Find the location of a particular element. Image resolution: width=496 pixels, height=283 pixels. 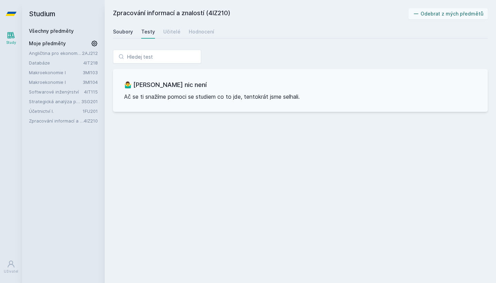

div: Testy is located at coordinates (148, 32).